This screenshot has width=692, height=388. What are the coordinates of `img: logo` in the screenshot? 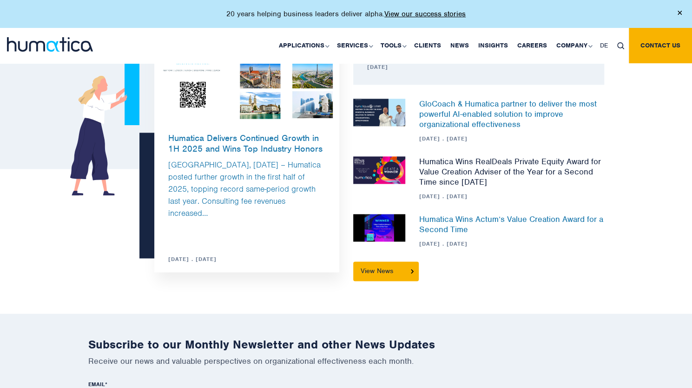 It's located at (50, 44).